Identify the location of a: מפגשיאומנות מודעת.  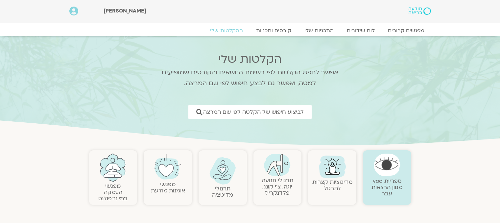
(168, 188).